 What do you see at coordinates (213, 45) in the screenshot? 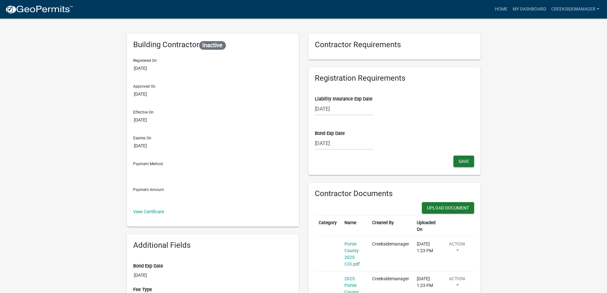
I see `h6: Building Contractor` at bounding box center [213, 45].